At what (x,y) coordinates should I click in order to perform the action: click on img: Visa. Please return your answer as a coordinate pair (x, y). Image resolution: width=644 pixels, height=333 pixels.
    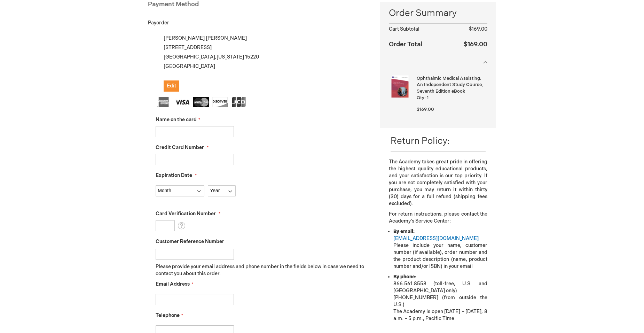
    Looking at the image, I should click on (183, 102).